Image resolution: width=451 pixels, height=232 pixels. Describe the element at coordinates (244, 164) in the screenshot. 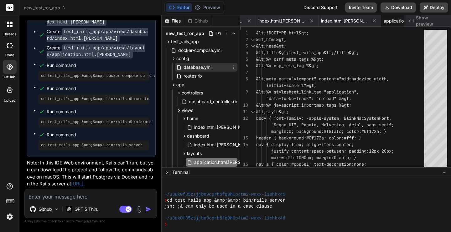

I see `div: 15` at that location.